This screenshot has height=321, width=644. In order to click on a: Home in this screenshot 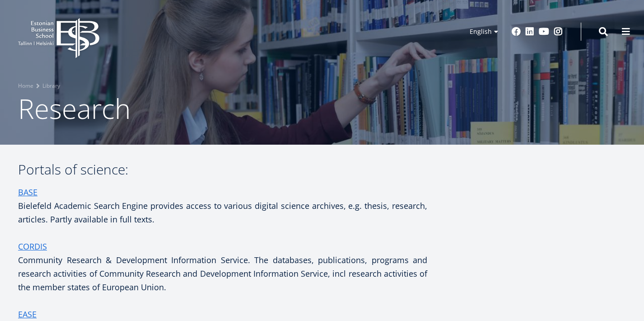, I will do `click(26, 86)`.